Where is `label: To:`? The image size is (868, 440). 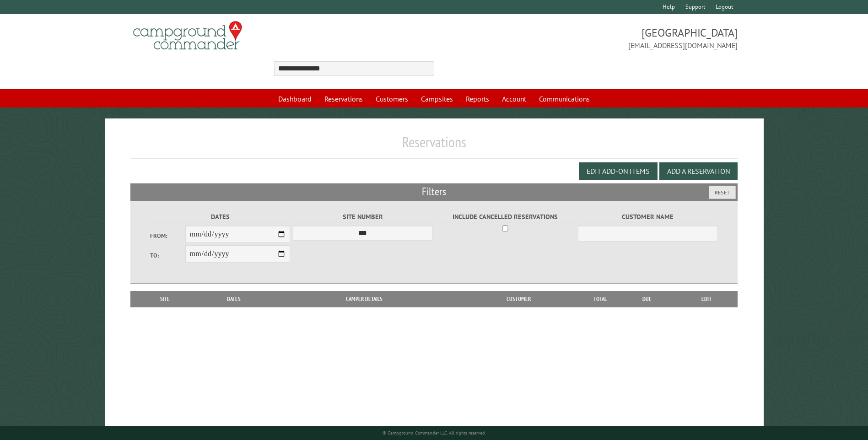
label: To: is located at coordinates (167, 255).